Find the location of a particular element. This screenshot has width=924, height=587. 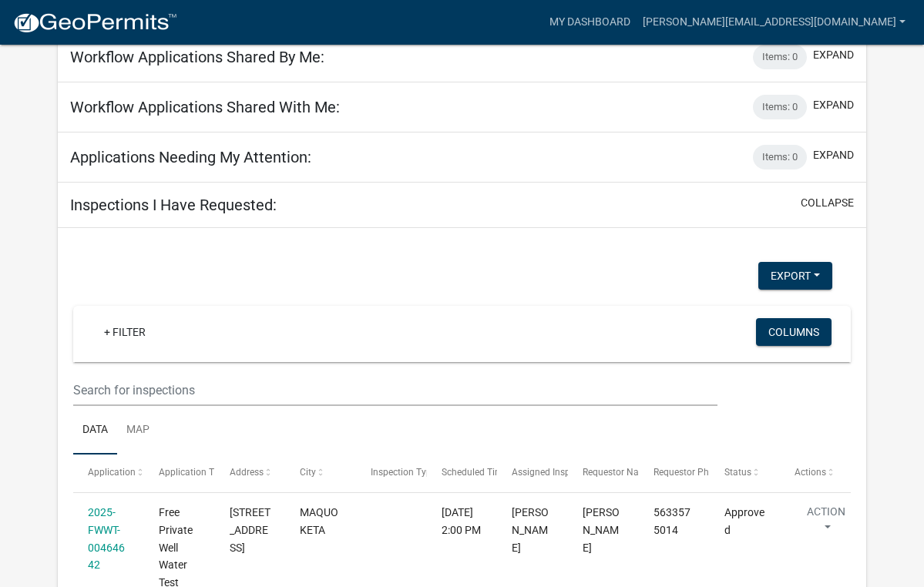

button: Action is located at coordinates (826, 523).